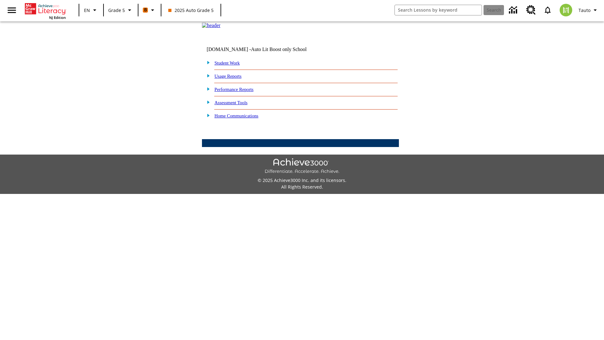 The height and width of the screenshot is (340, 604). What do you see at coordinates (191, 10) in the screenshot?
I see `span: 2025 Auto Grade 5` at bounding box center [191, 10].